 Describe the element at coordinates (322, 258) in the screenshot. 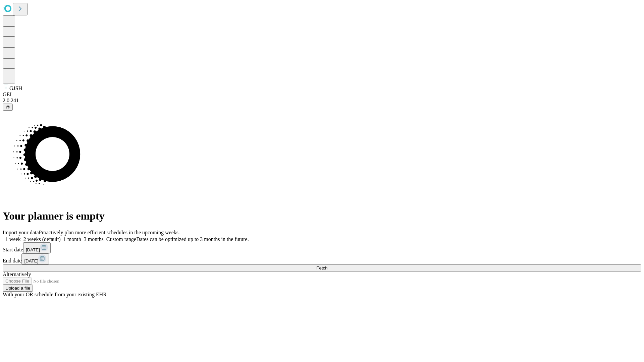

I see `div: End date` at that location.